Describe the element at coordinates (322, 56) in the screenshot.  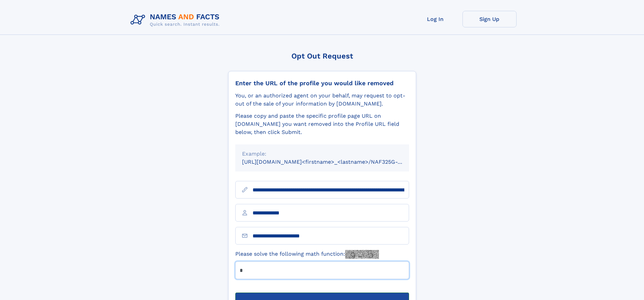
I see `div: Opt Out Request` at that location.